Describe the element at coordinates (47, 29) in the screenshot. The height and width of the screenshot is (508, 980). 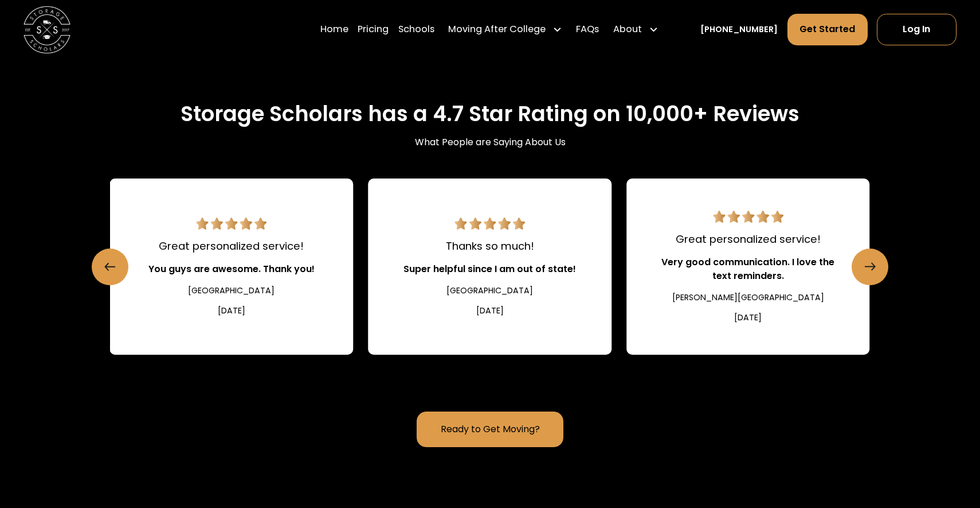
I see `img: Storage Scholars main logo` at that location.